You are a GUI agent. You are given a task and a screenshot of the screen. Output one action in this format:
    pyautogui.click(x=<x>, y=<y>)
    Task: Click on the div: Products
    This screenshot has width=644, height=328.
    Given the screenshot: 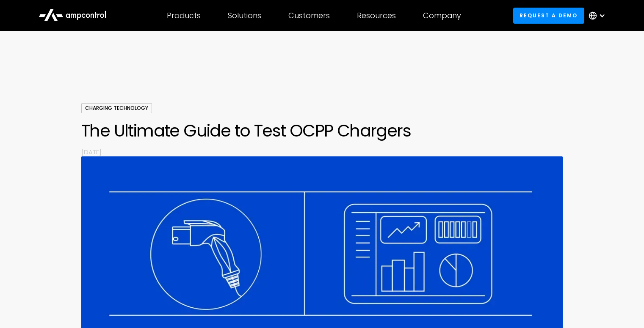 What is the action you would take?
    pyautogui.click(x=184, y=16)
    